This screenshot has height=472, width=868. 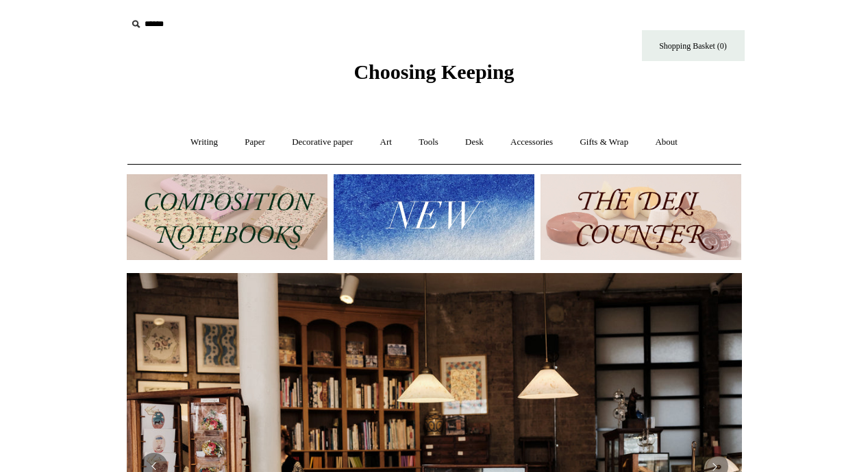 I want to click on a: Decorative paper, so click(x=322, y=142).